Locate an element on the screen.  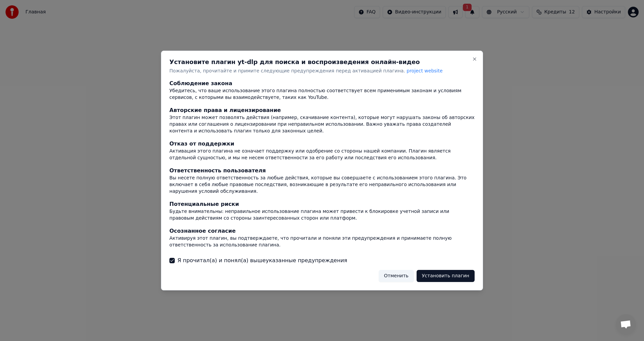
div: Будьте внимательны: неправильное использование плагина может привести к блокировке учетной записи... is located at coordinates (322, 215).